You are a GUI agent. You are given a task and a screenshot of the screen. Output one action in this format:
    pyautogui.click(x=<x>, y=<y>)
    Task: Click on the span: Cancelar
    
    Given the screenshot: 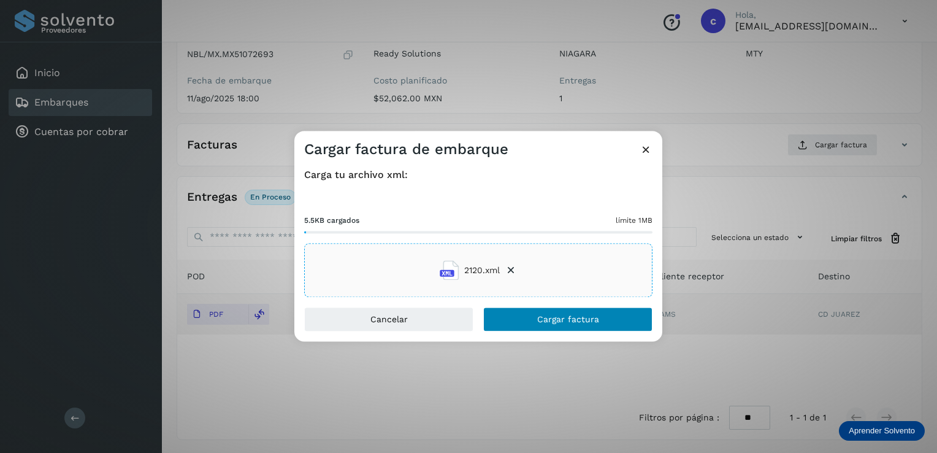 What is the action you would take?
    pyautogui.click(x=389, y=320)
    